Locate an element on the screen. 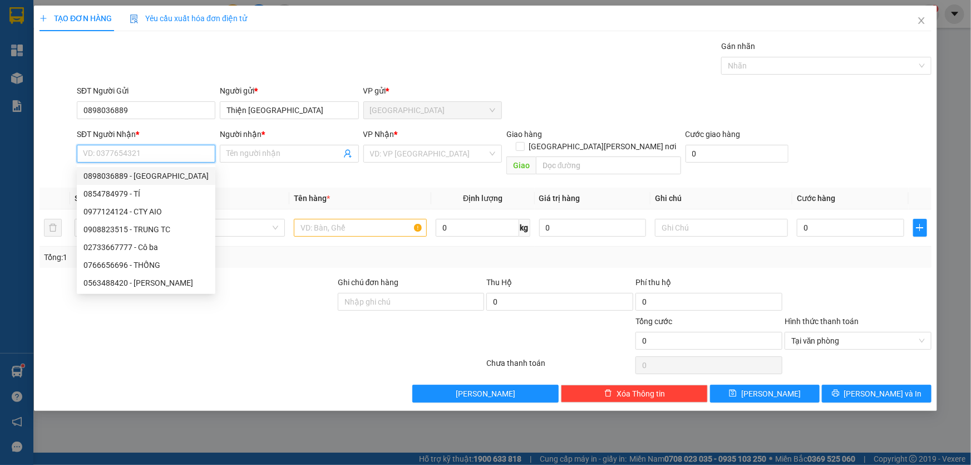  span: Tổng cước is located at coordinates (654, 321).